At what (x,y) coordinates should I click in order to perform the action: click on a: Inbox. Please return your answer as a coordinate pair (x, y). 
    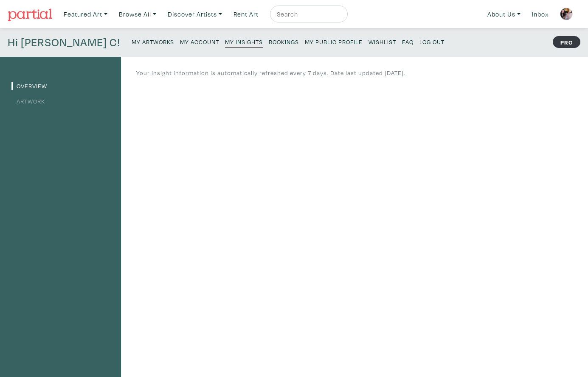
    Looking at the image, I should click on (540, 14).